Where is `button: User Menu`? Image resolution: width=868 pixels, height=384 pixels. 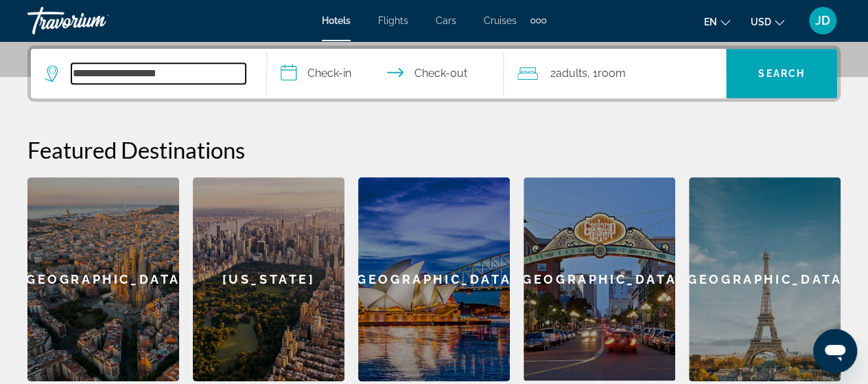
button: User Menu is located at coordinates (822, 20).